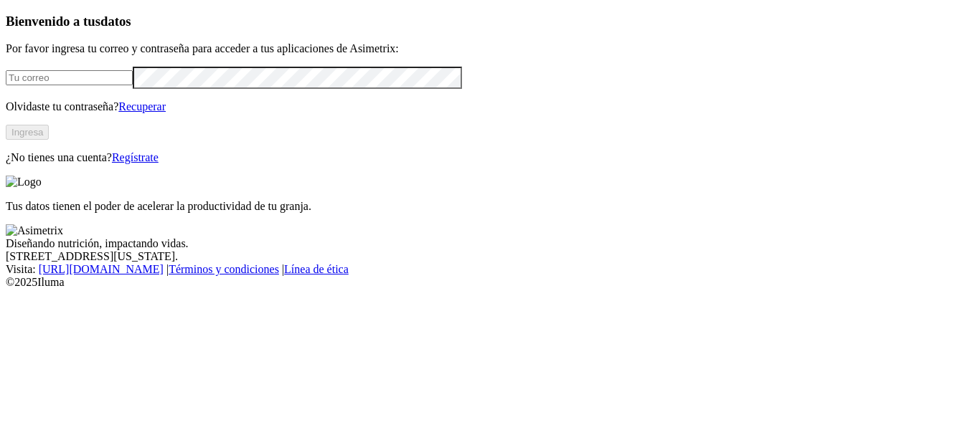 The width and height of the screenshot is (980, 435). What do you see at coordinates (24, 182) in the screenshot?
I see `img: Logo` at bounding box center [24, 182].